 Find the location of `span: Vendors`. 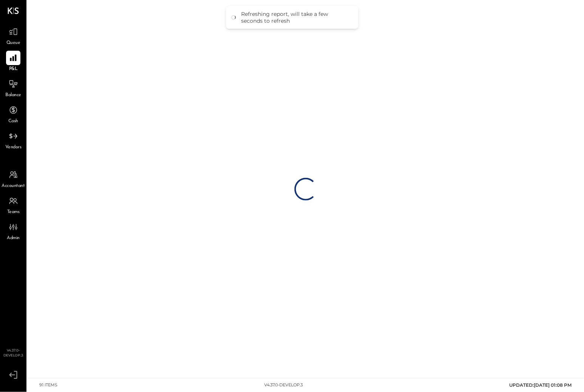

span: Vendors is located at coordinates (13, 148).